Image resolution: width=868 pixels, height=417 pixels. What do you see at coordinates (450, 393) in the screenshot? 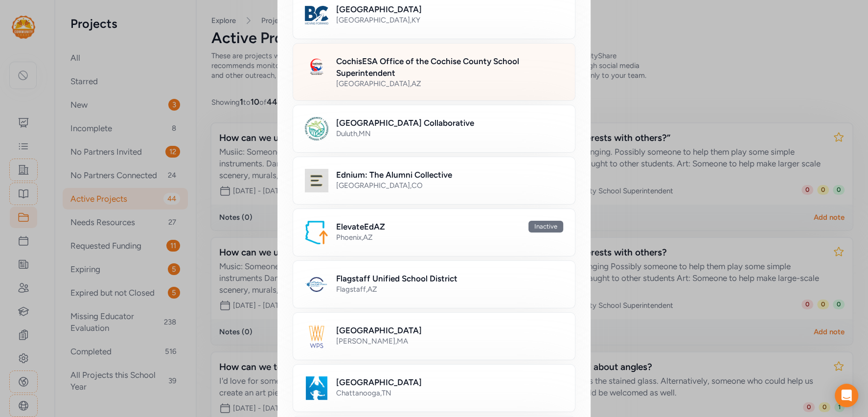
I see `div: Chattanooga , TN` at bounding box center [450, 393].